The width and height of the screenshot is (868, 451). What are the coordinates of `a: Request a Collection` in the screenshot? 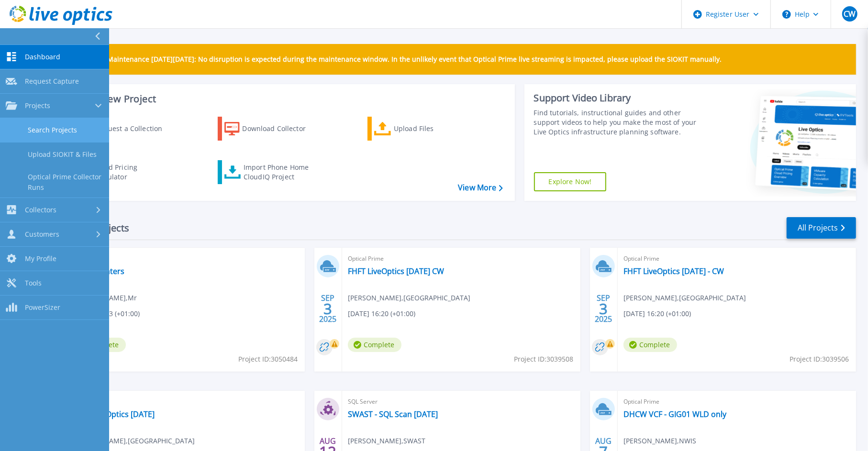 It's located at (121, 129).